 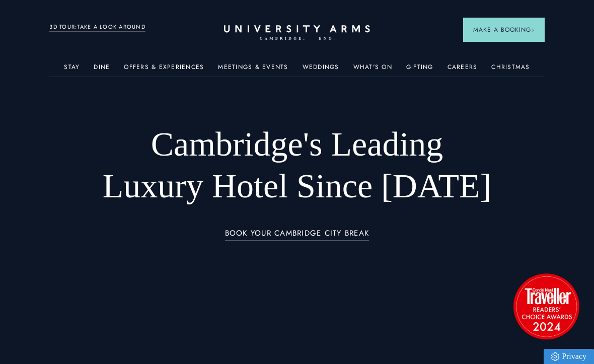 What do you see at coordinates (102, 70) in the screenshot?
I see `a: Dine` at bounding box center [102, 70].